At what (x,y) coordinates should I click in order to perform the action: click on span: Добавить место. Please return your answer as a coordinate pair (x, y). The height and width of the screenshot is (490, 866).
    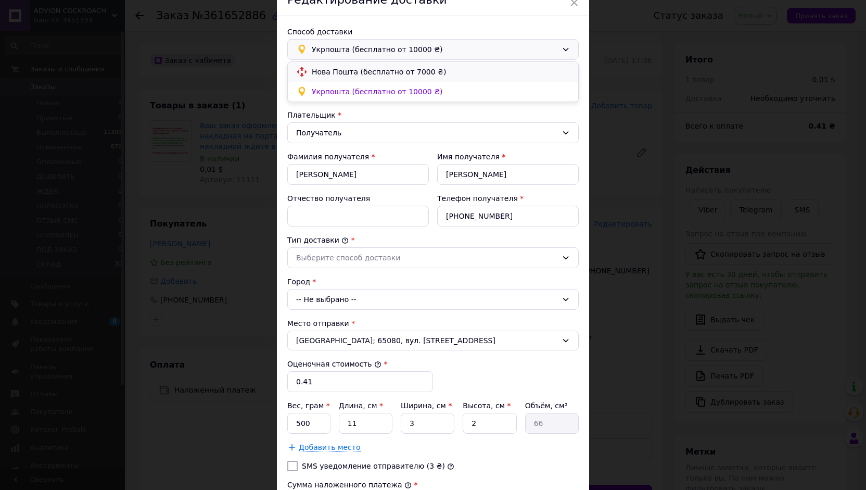
    Looking at the image, I should click on (329, 447).